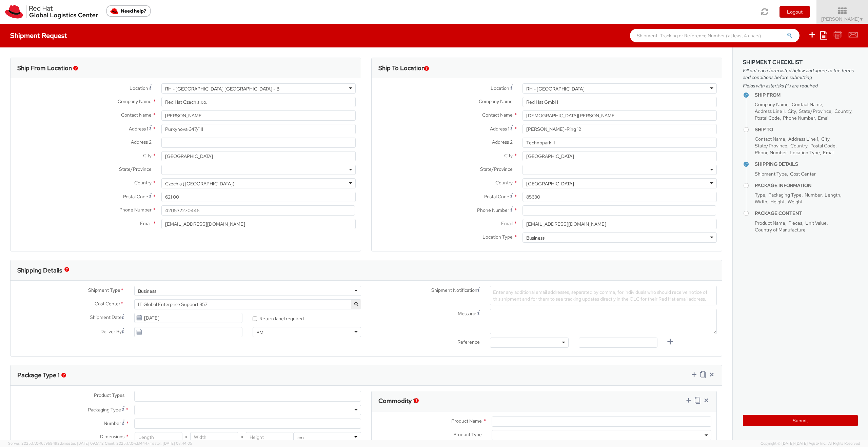 The width and height of the screenshot is (868, 447). What do you see at coordinates (833, 195) in the screenshot?
I see `span: Length` at bounding box center [833, 195].